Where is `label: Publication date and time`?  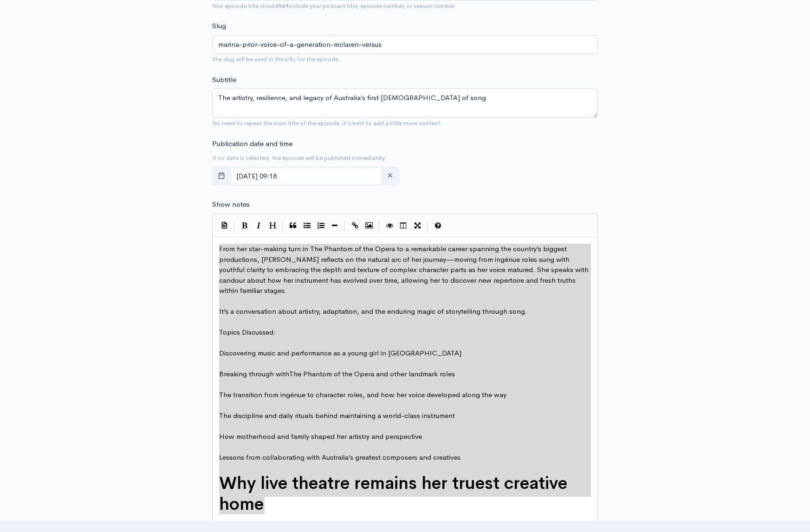 label: Publication date and time is located at coordinates (252, 144).